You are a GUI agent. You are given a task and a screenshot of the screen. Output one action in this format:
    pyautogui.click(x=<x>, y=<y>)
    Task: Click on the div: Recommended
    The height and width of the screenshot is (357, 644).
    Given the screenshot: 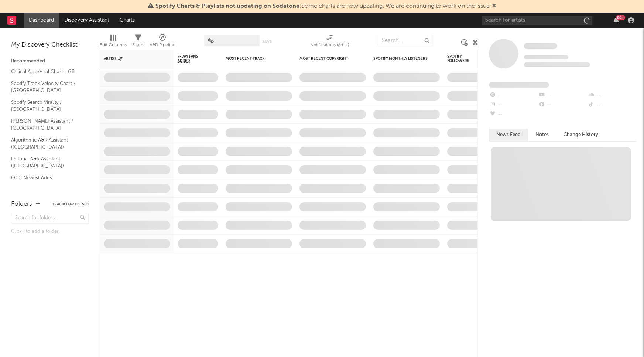 What is the action you would take?
    pyautogui.click(x=50, y=61)
    